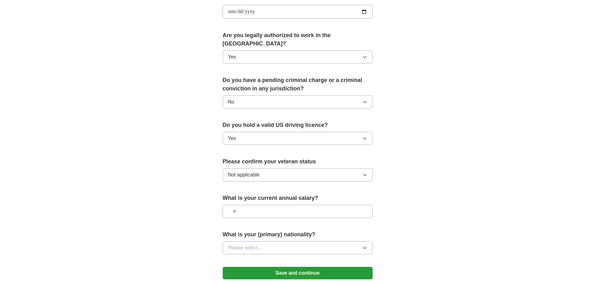 Image resolution: width=595 pixels, height=284 pixels. I want to click on span: No, so click(231, 102).